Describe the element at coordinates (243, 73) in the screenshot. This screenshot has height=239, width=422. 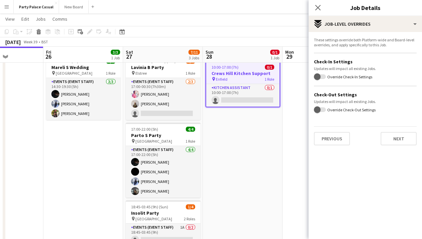
I see `h3: Crews Hill Kitchen Support` at that location.